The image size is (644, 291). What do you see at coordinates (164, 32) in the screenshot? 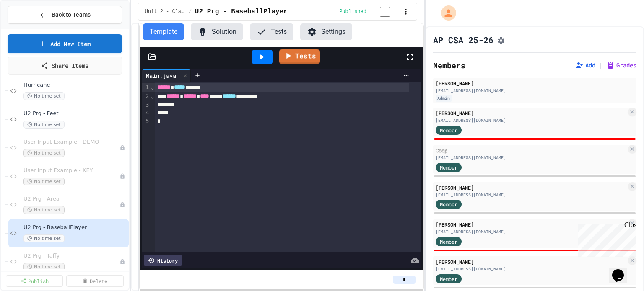
I see `button: Template` at bounding box center [164, 32].